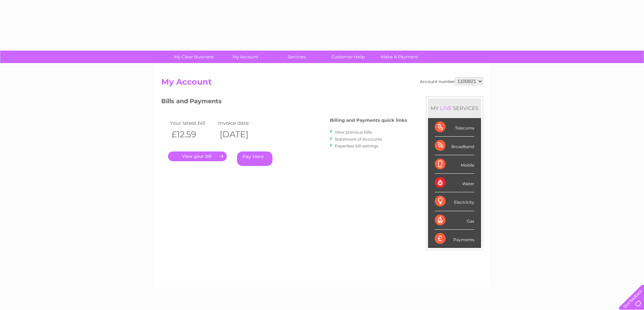 The width and height of the screenshot is (644, 310). Describe the element at coordinates (445, 108) in the screenshot. I see `div: LIVE` at that location.